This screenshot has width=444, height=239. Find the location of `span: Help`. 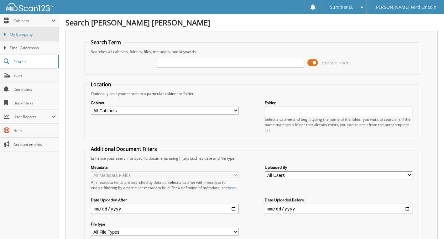

span: Help is located at coordinates (34, 130).